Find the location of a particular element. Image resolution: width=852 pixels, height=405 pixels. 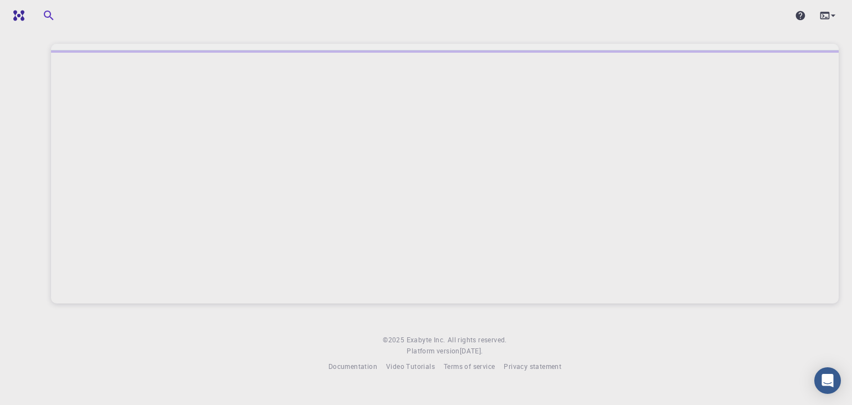

img: logo is located at coordinates (17, 16).